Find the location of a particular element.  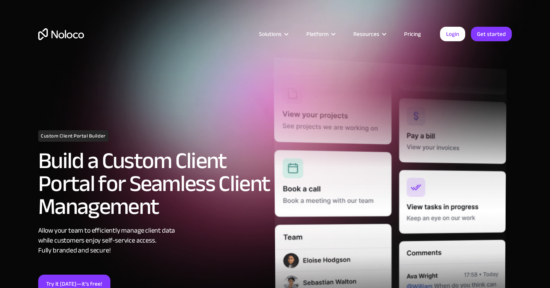

h2: Build a Custom Client Portal for Seamless Client Management is located at coordinates (155, 184).